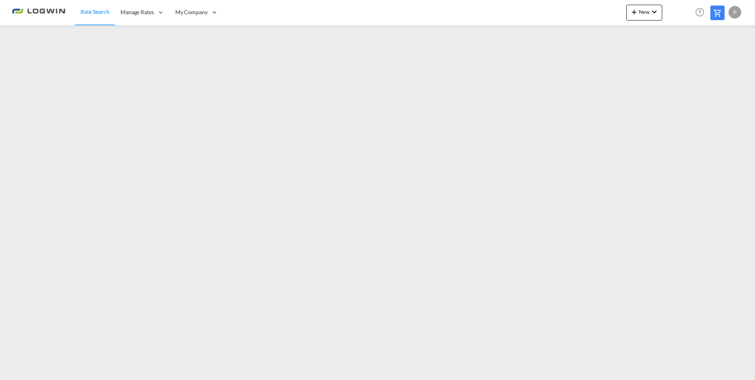 The width and height of the screenshot is (755, 380). Describe the element at coordinates (644, 13) in the screenshot. I see `button: icon-plus 400-fgNewicon-chevron-down` at that location.